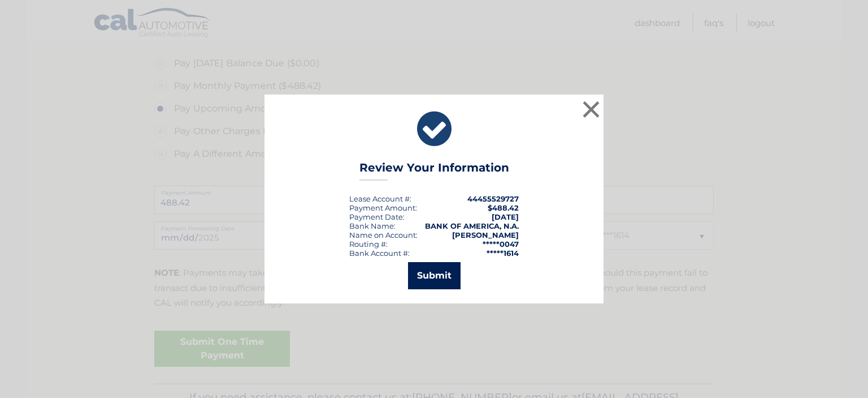 The width and height of the screenshot is (868, 398). Describe the element at coordinates (372, 226) in the screenshot. I see `div: Bank Name:` at that location.